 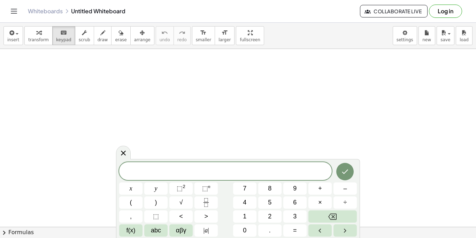 I want to click on a: Whiteboards, so click(x=45, y=11).